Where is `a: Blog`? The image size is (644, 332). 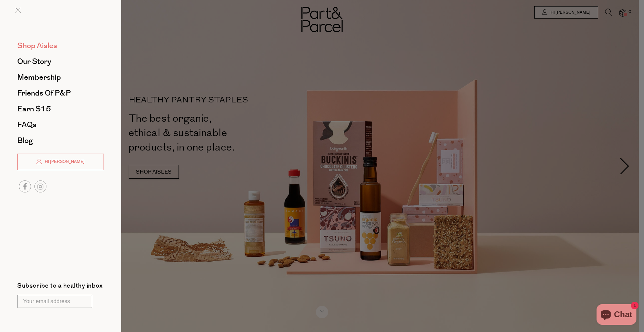
a: Blog is located at coordinates (60, 141).